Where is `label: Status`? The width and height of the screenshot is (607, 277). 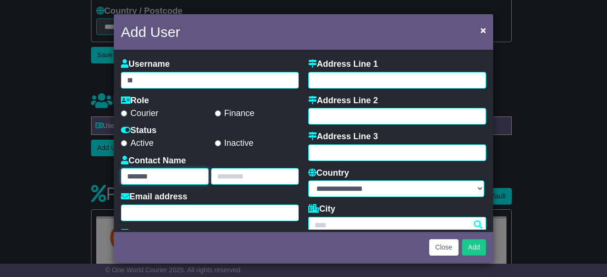 label: Status is located at coordinates (138, 131).